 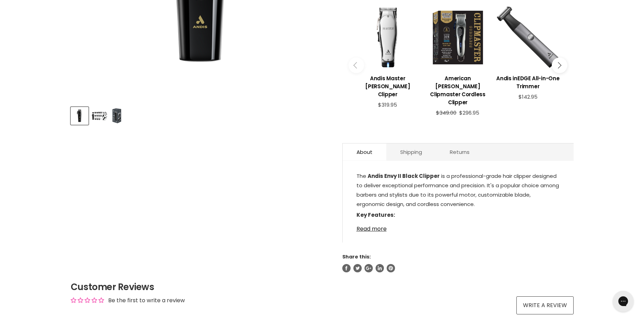 I want to click on h2: Customer Reviews, so click(x=322, y=287).